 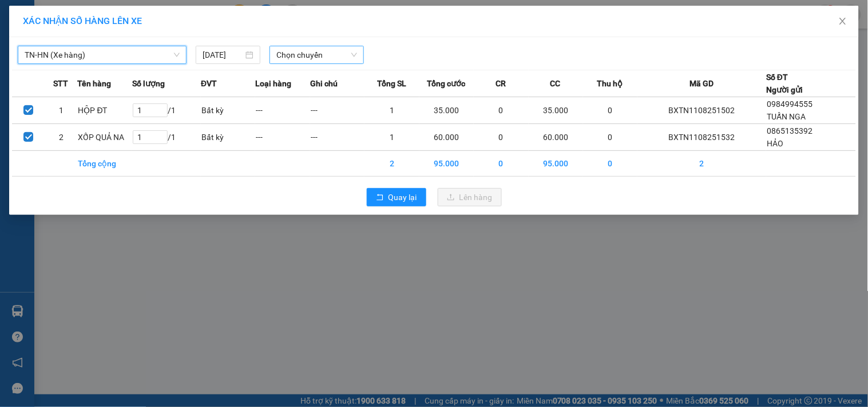 What do you see at coordinates (789, 131) in the screenshot?
I see `span: 0865135392` at bounding box center [789, 131].